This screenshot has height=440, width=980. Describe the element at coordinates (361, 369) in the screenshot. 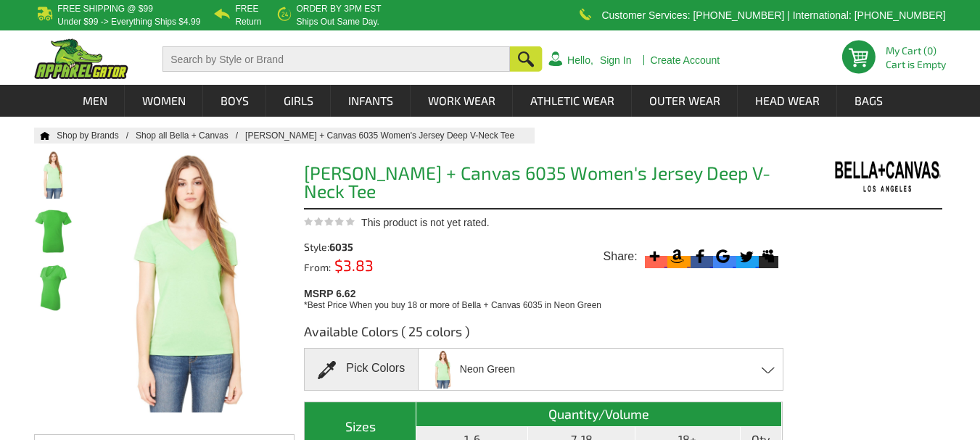

I see `div: Pick Colors` at that location.